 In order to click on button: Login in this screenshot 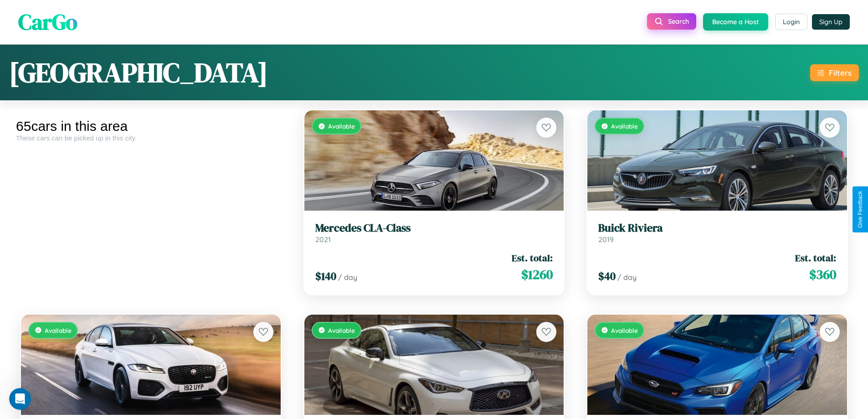, I will do `click(791, 22)`.